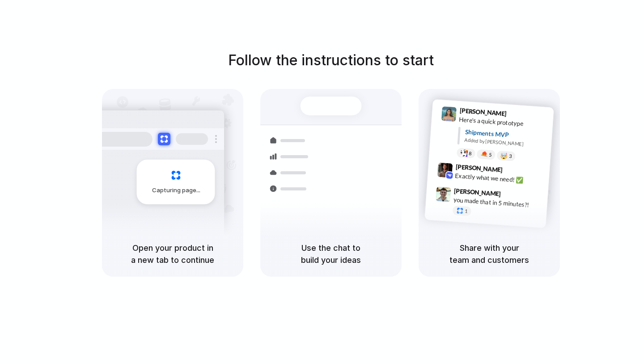  Describe the element at coordinates (489, 254) in the screenshot. I see `h5: Share with your team and customers` at that location.